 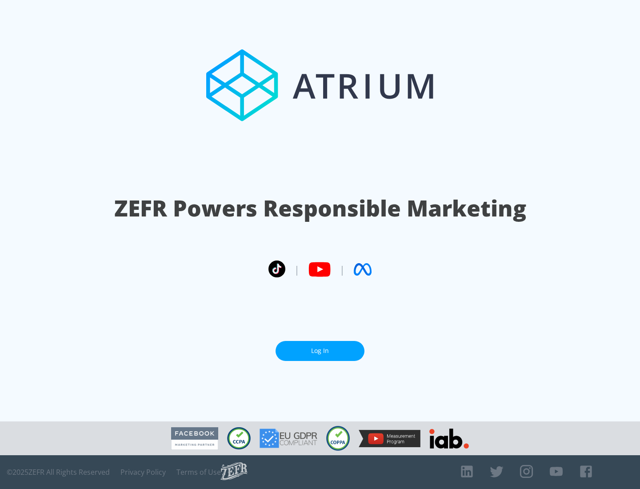 What do you see at coordinates (143, 472) in the screenshot?
I see `a: Privacy Policy` at bounding box center [143, 472].